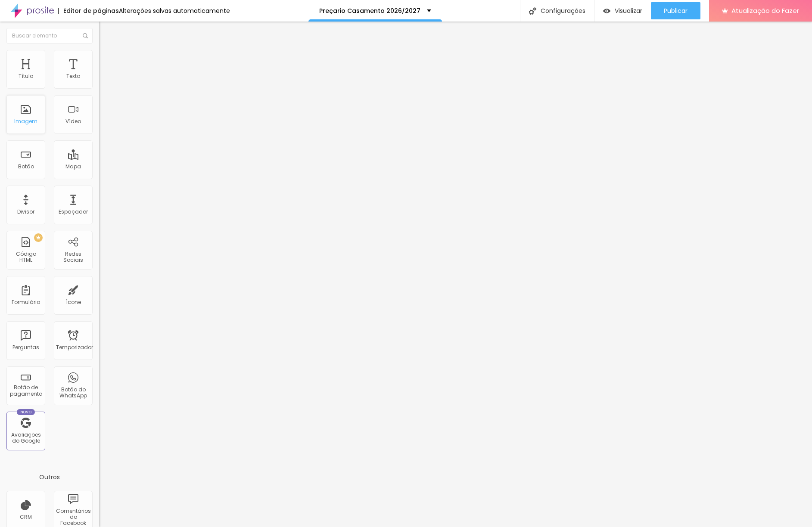 The width and height of the screenshot is (812, 527). I want to click on font: Botão do WhatsApp, so click(73, 392).